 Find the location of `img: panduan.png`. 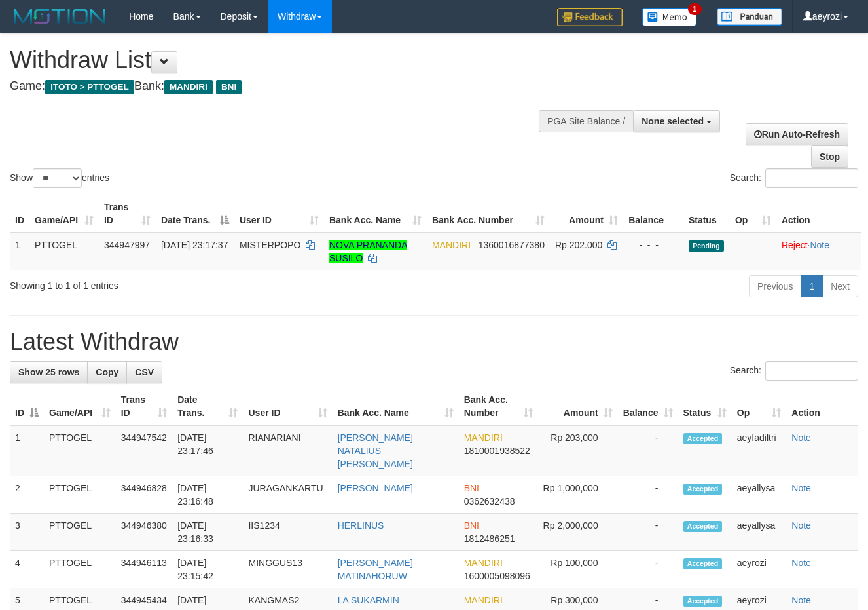

img: panduan.png is located at coordinates (749, 16).